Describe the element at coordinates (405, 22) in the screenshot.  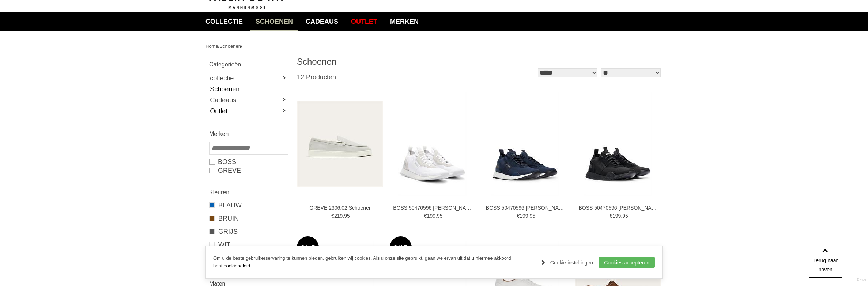
I see `a: Merken` at that location.